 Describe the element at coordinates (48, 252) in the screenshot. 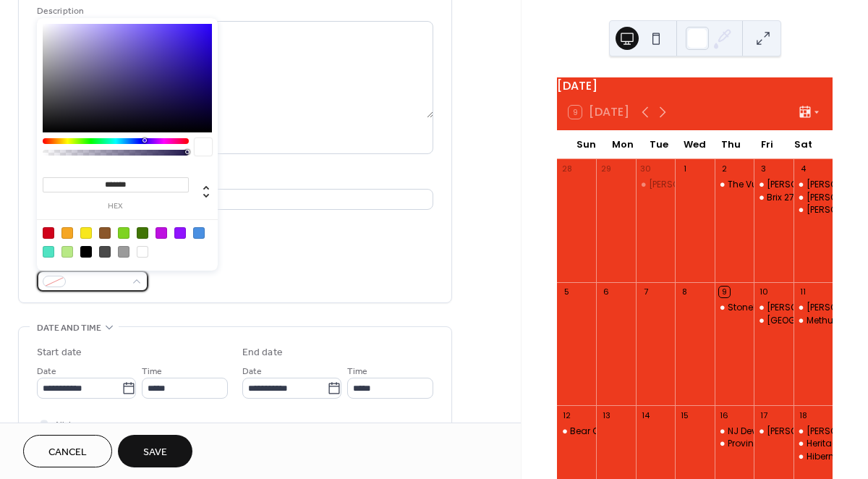

I see `div: #50E3C2` at that location.